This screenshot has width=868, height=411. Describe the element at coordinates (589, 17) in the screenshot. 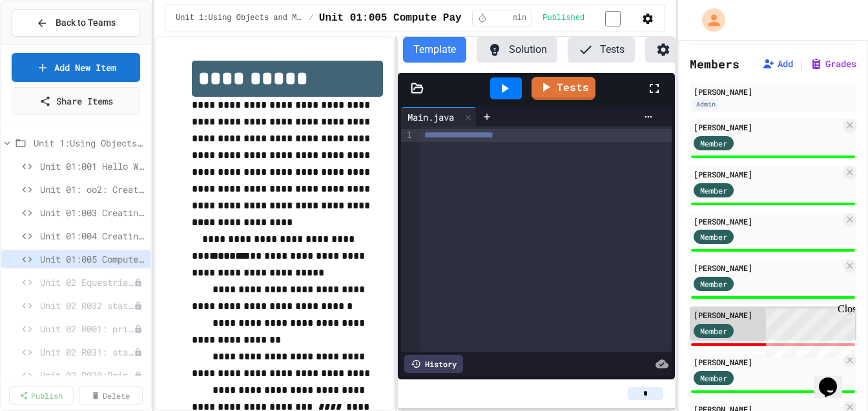

I see `div: Content is published and visible to students` at that location.